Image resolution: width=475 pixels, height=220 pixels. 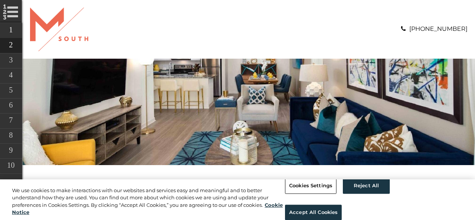 What do you see at coordinates (366, 186) in the screenshot?
I see `button: Reject All` at bounding box center [366, 186].